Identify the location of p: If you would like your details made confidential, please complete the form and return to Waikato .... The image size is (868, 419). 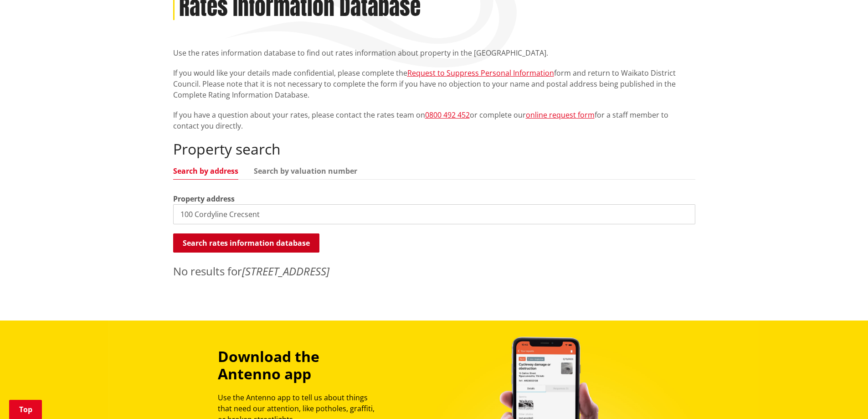
(434, 84).